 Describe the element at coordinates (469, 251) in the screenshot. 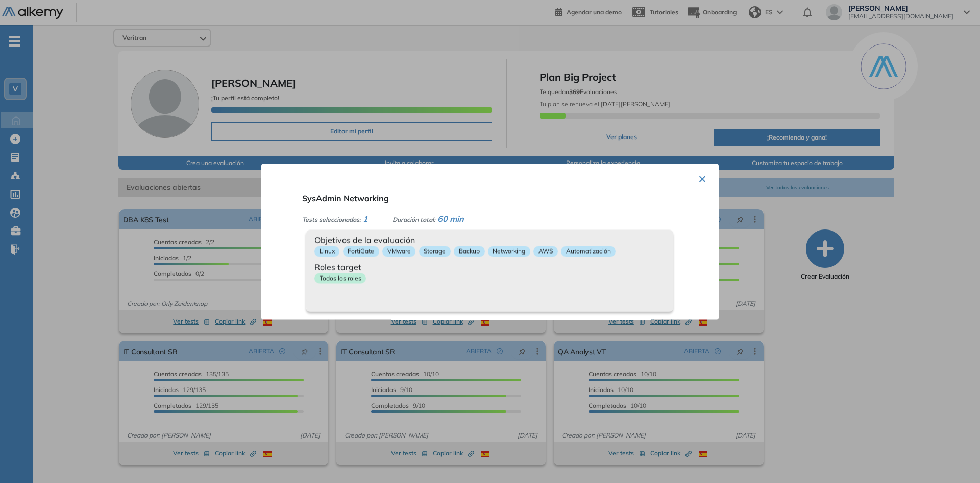

I see `p: Backup` at that location.